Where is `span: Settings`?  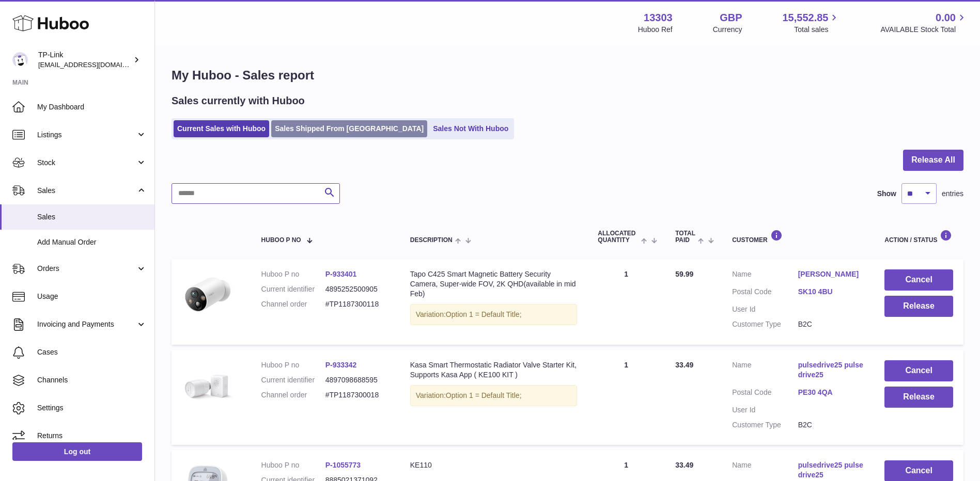
span: Settings is located at coordinates (92, 408).